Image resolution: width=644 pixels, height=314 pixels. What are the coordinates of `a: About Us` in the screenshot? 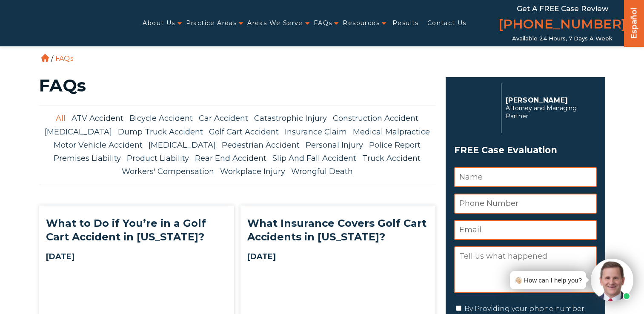 It's located at (159, 23).